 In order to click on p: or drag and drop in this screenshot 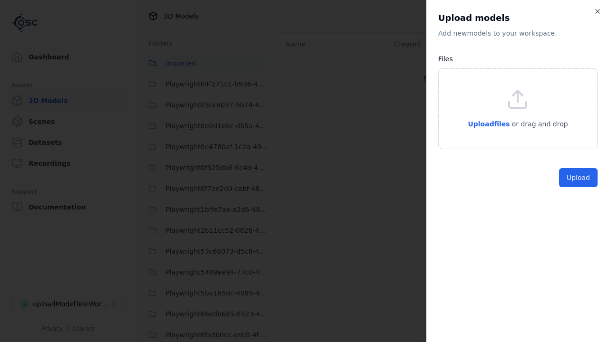, I will do `click(539, 124)`.